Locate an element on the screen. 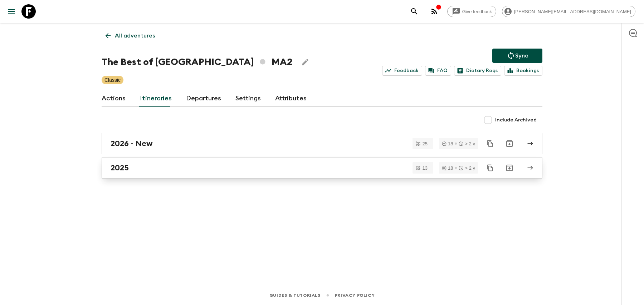 This screenshot has height=305, width=644. a: Actions is located at coordinates (113, 99).